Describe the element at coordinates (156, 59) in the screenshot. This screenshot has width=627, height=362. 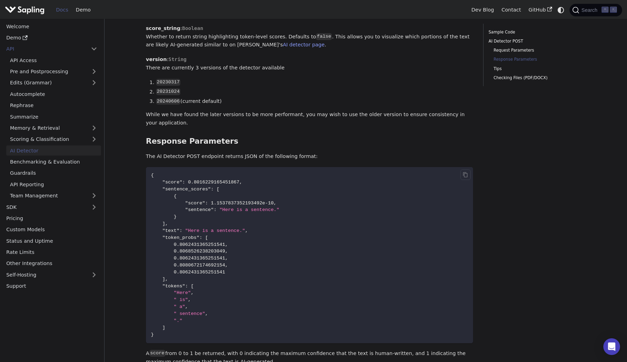
I see `strong: version` at that location.